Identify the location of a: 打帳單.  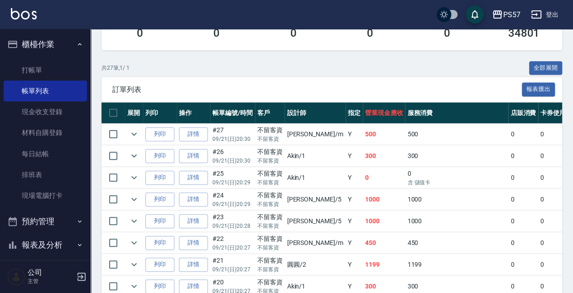
(45, 70).